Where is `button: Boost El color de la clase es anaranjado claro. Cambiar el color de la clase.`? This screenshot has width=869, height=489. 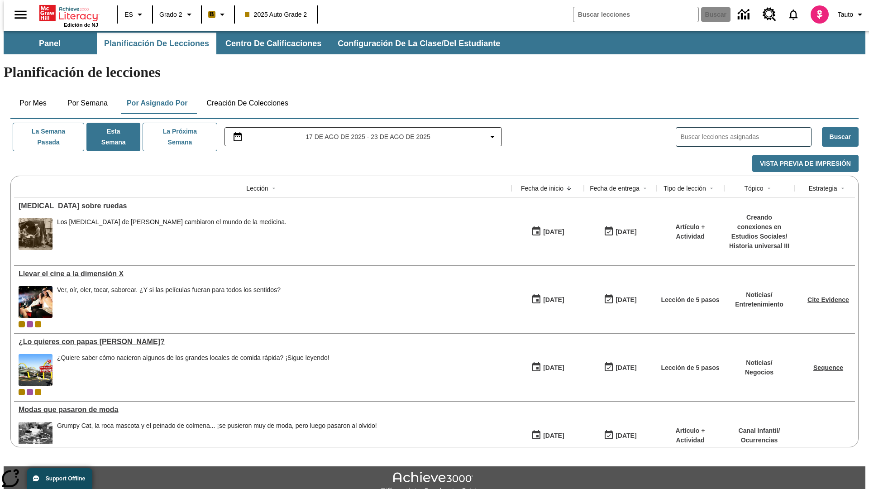 button: Boost El color de la clase es anaranjado claro. Cambiar el color de la clase. is located at coordinates (218, 14).